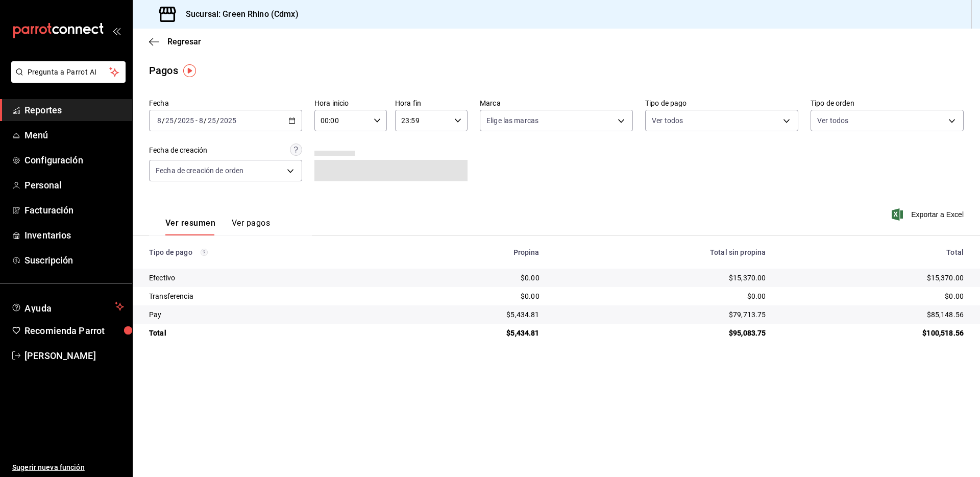 The width and height of the screenshot is (980, 477). Describe the element at coordinates (250, 227) in the screenshot. I see `button: Ver pagos` at that location.